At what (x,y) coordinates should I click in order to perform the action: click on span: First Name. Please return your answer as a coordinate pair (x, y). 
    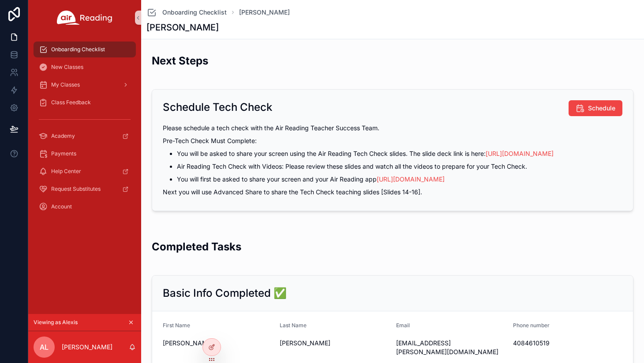
    Looking at the image, I should click on (177, 325).